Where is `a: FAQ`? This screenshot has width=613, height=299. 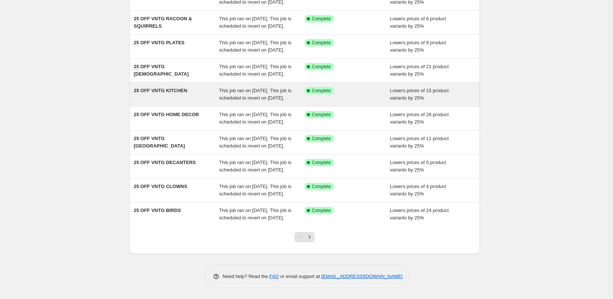 a: FAQ is located at coordinates (274, 276).